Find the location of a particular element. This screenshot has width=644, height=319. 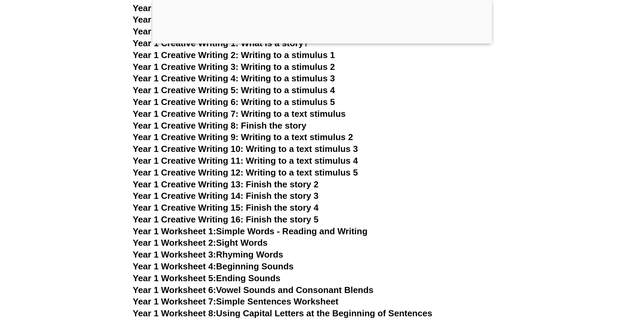

span: Year 1 Creative Writing 8: Finish the story is located at coordinates (220, 125).